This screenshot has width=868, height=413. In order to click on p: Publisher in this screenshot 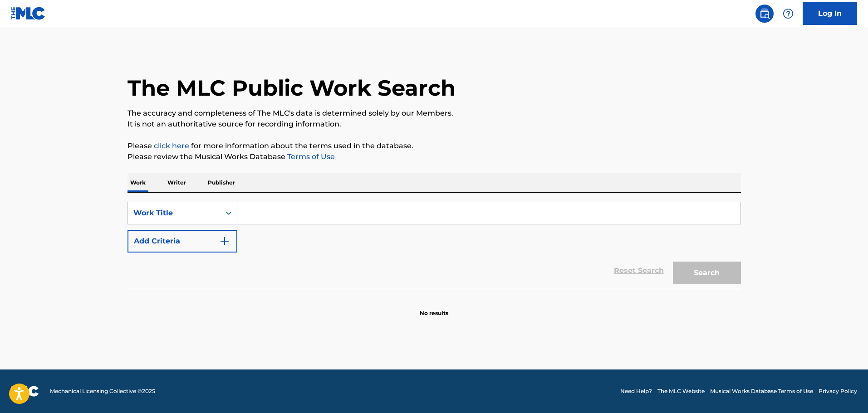, I will do `click(221, 183)`.